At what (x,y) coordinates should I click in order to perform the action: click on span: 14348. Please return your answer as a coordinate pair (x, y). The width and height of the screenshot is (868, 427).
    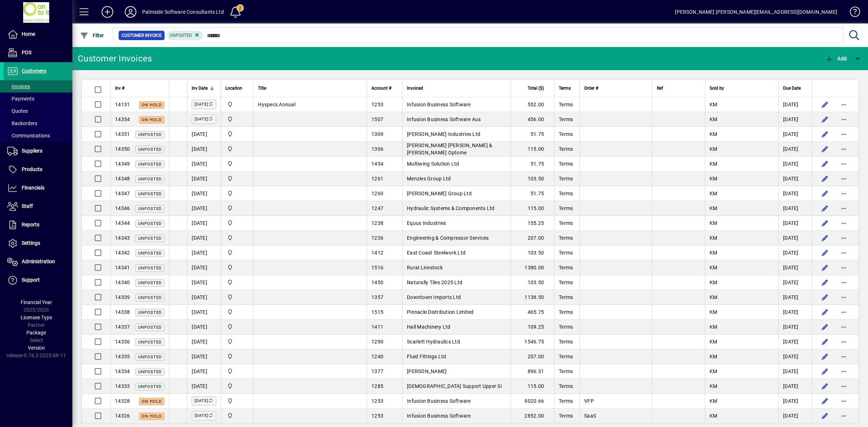
    Looking at the image, I should click on (123, 179).